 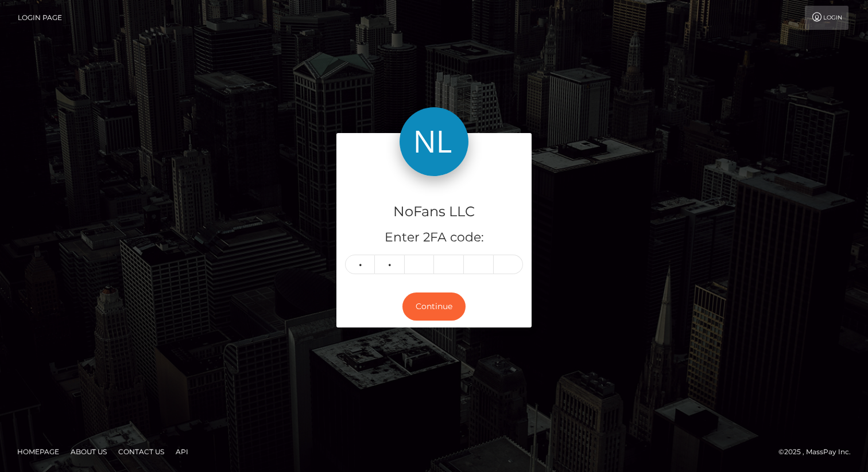 I want to click on div: © 2025 , MassPay Inc., so click(x=819, y=452).